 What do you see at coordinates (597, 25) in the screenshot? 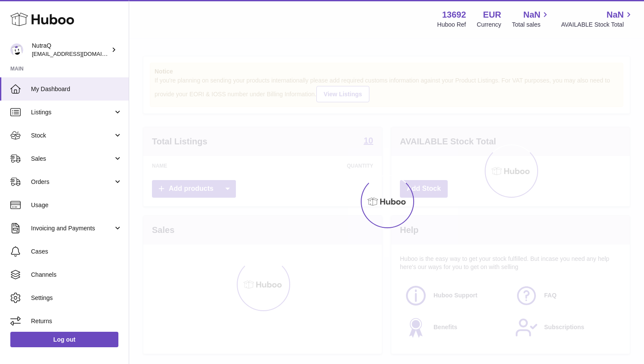
I see `span: AVAILABLE Stock Total` at bounding box center [597, 25].